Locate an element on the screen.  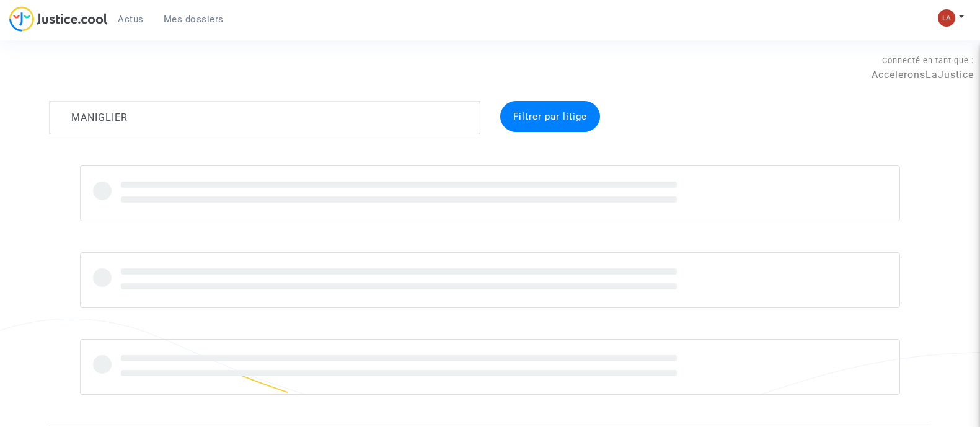
span: Connecté en tant que : is located at coordinates (928, 60).